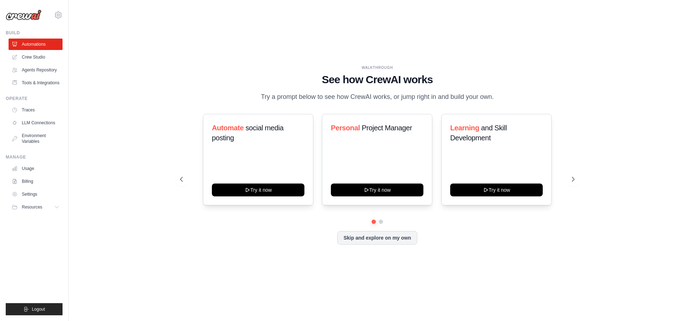 This screenshot has height=321, width=686. What do you see at coordinates (35, 207) in the screenshot?
I see `button: Resources` at bounding box center [35, 207].